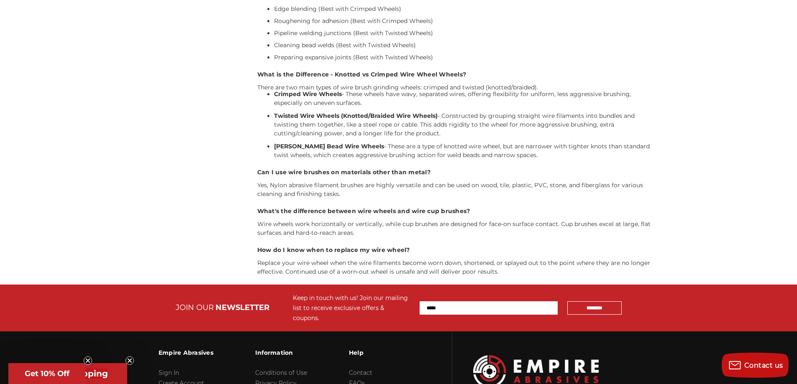 This screenshot has height=384, width=797. Describe the element at coordinates (360, 373) in the screenshot. I see `a: Contact` at that location.